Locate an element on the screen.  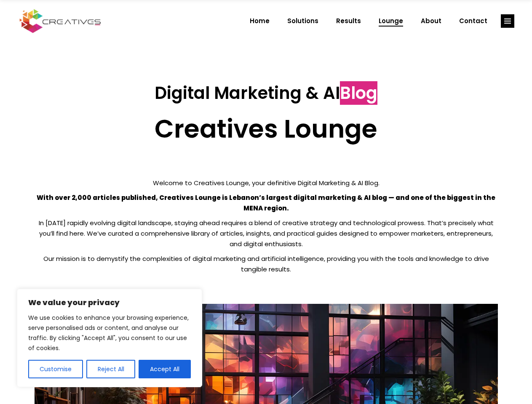
a: About is located at coordinates (431, 21).